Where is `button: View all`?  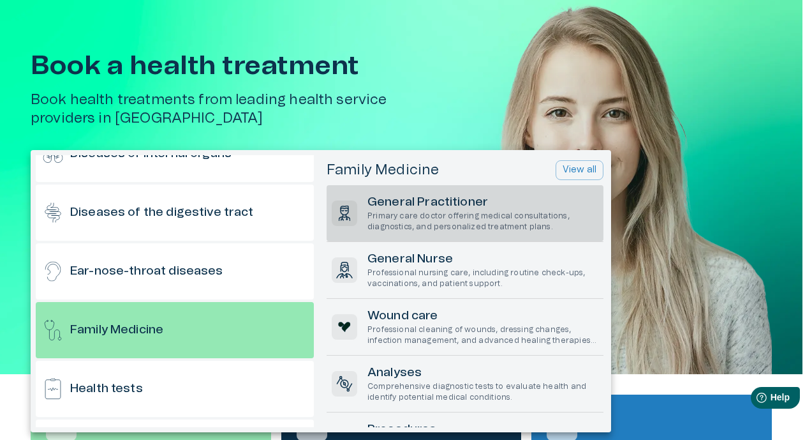
button: View all is located at coordinates (579, 170).